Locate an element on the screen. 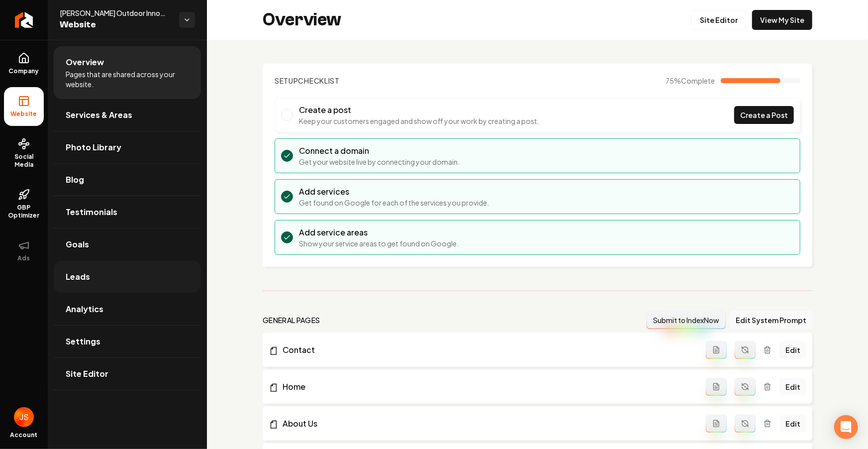 This screenshot has height=449, width=868. span: Site Editor is located at coordinates (87, 373).